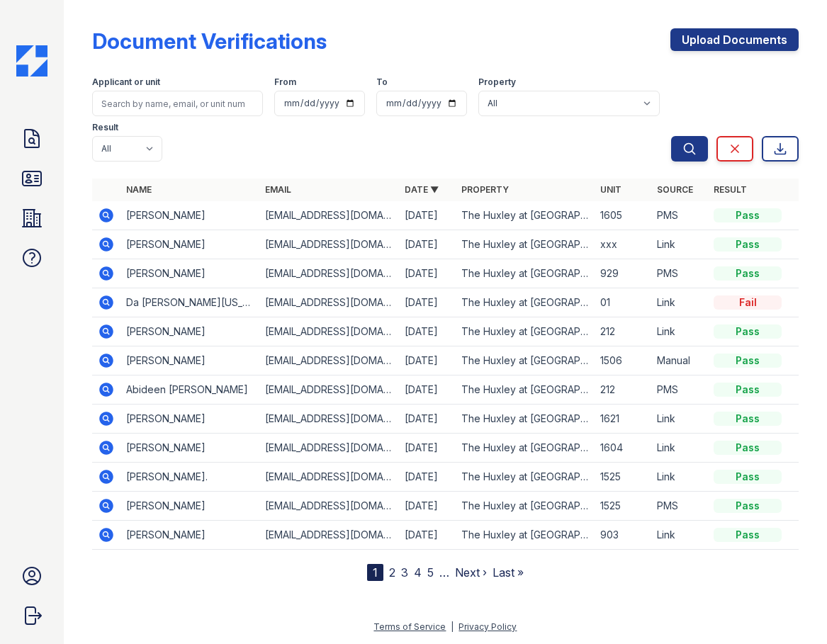 This screenshot has height=644, width=827. I want to click on a: 2, so click(391, 572).